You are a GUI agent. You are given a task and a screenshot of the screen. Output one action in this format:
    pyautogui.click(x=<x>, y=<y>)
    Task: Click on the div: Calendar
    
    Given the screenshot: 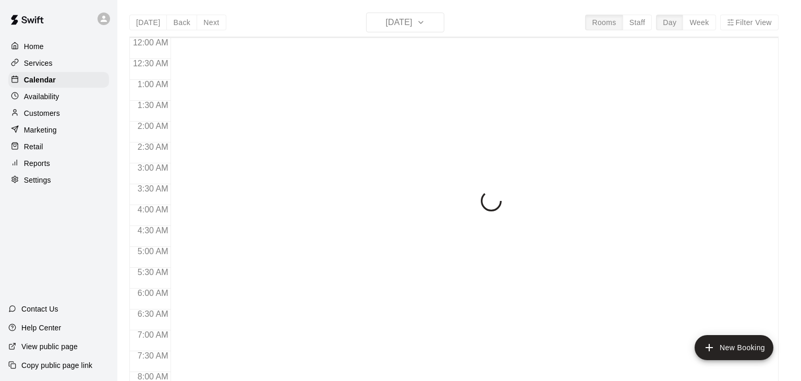 What is the action you would take?
    pyautogui.click(x=58, y=80)
    